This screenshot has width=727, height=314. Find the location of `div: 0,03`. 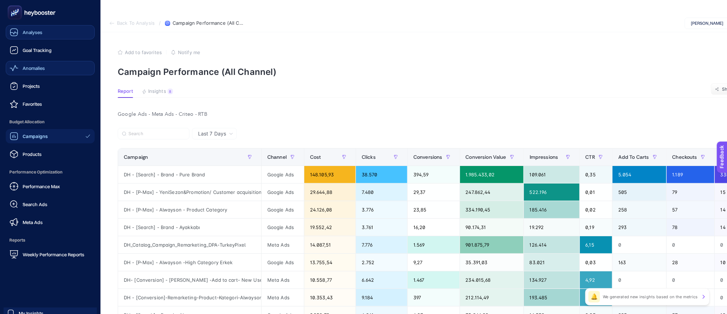

div: 0,03 is located at coordinates (596, 263).